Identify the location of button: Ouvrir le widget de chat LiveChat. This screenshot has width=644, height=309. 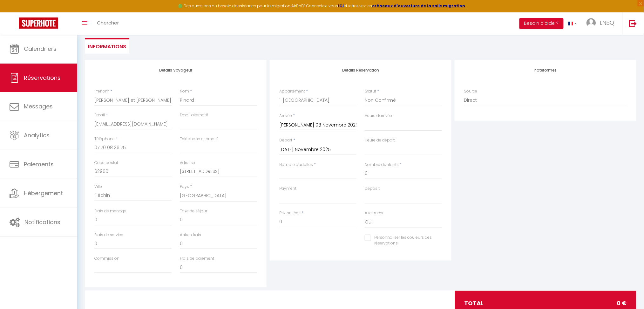
(15, 12).